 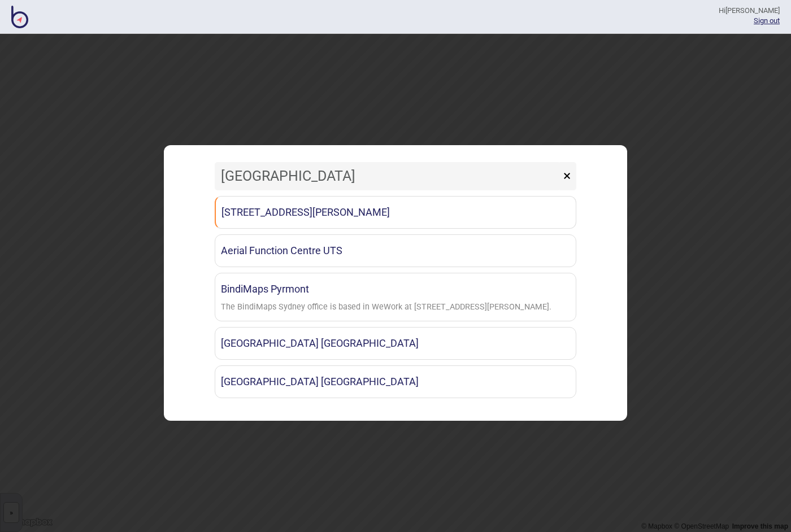 I want to click on button: Sign out, so click(x=766, y=20).